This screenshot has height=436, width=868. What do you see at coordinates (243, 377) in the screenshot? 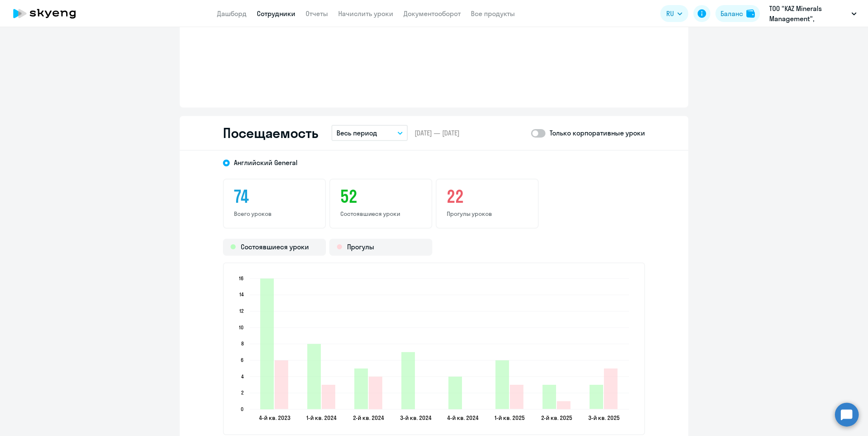
I see `text: 4` at bounding box center [243, 377].